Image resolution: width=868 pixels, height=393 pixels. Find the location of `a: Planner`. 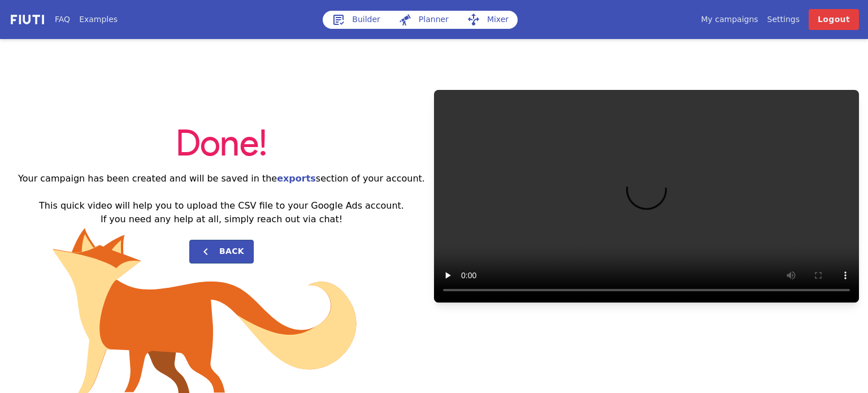

a: Planner is located at coordinates (423, 20).